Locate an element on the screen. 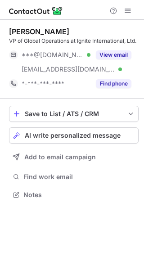 The width and height of the screenshot is (144, 270). button: save-profile-one-click is located at coordinates (74, 114).